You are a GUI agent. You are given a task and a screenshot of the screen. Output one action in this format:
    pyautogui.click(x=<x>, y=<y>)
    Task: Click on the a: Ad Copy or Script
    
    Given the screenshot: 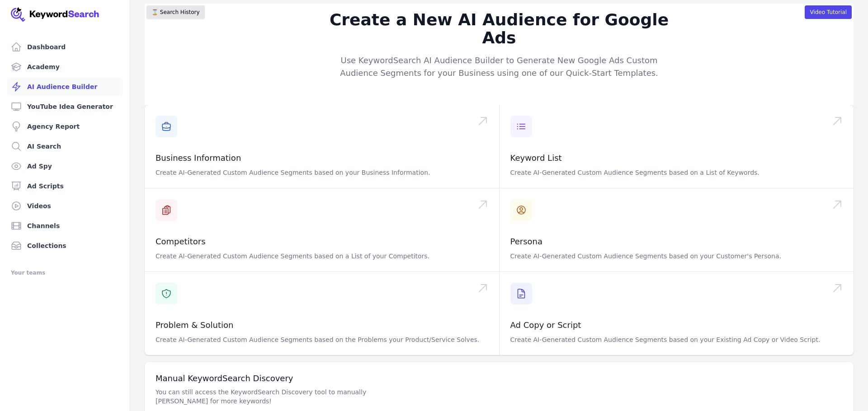 What is the action you would take?
    pyautogui.click(x=546, y=325)
    